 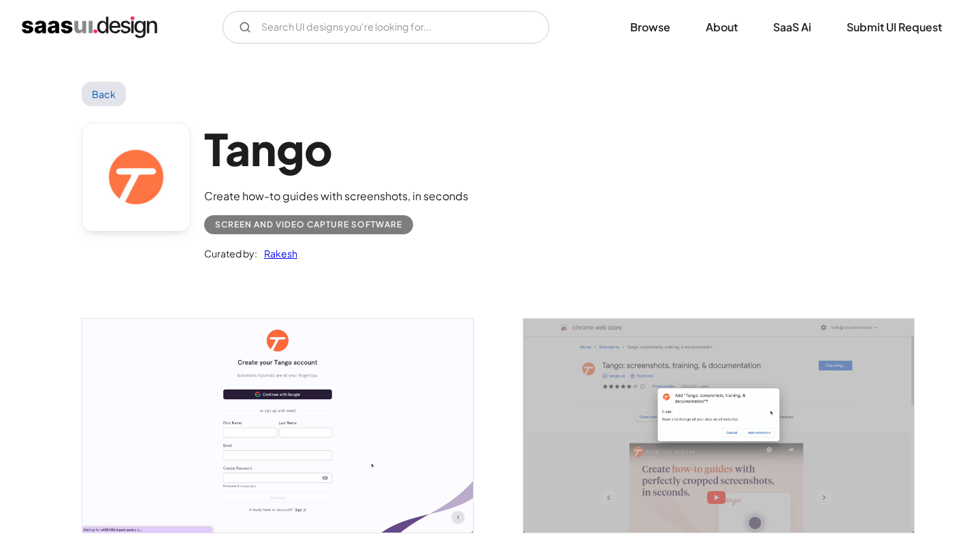 I want to click on a: Rakesh, so click(x=277, y=253).